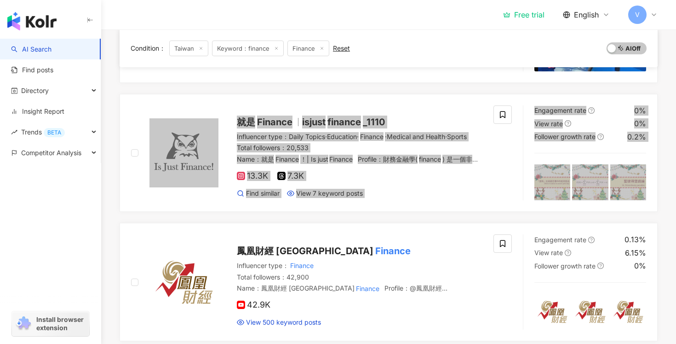 This screenshot has width=676, height=344. What do you see at coordinates (31, 49) in the screenshot?
I see `a: searchAI Search` at bounding box center [31, 49].